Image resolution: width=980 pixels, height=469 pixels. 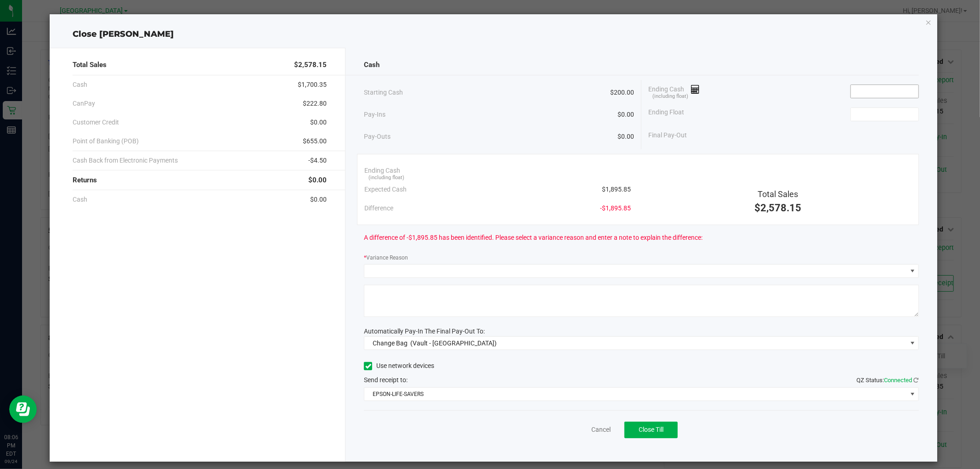 I want to click on span: $1,895.85, so click(x=616, y=189).